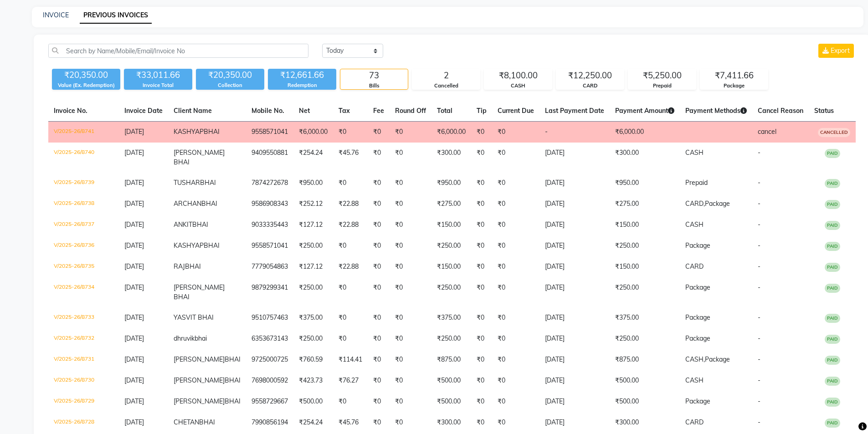 The width and height of the screenshot is (868, 434). Describe the element at coordinates (192, 111) in the screenshot. I see `span: Client Name` at that location.